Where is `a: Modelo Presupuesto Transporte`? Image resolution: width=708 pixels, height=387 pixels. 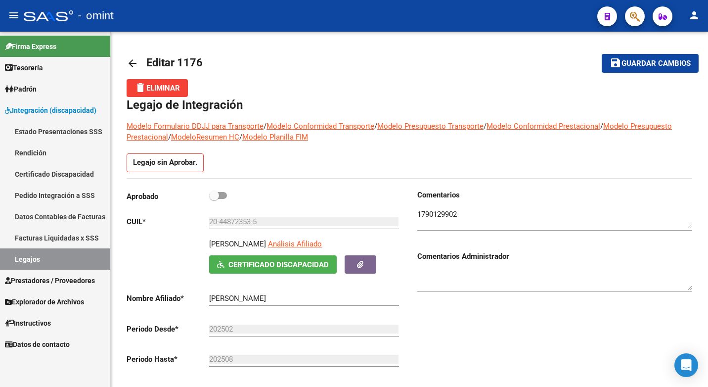
a: Modelo Presupuesto Transporte is located at coordinates (430, 126).